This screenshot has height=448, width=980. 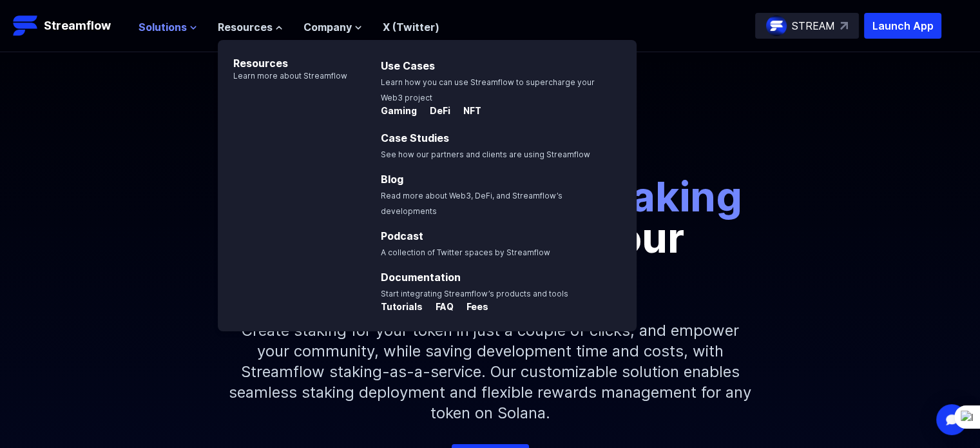 What do you see at coordinates (408, 66) in the screenshot?
I see `a: Use Cases` at bounding box center [408, 66].